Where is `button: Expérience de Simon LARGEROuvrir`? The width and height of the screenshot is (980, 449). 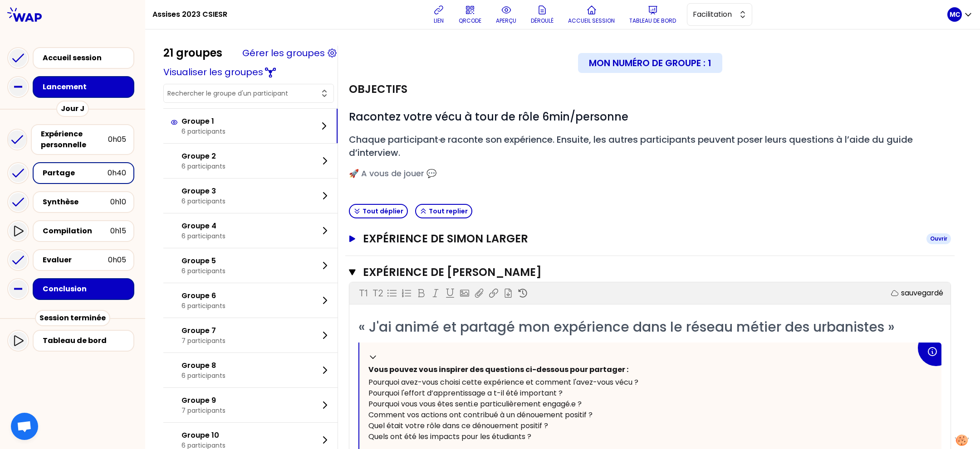
button: Expérience de Simon LARGEROuvrir is located at coordinates (650, 239).